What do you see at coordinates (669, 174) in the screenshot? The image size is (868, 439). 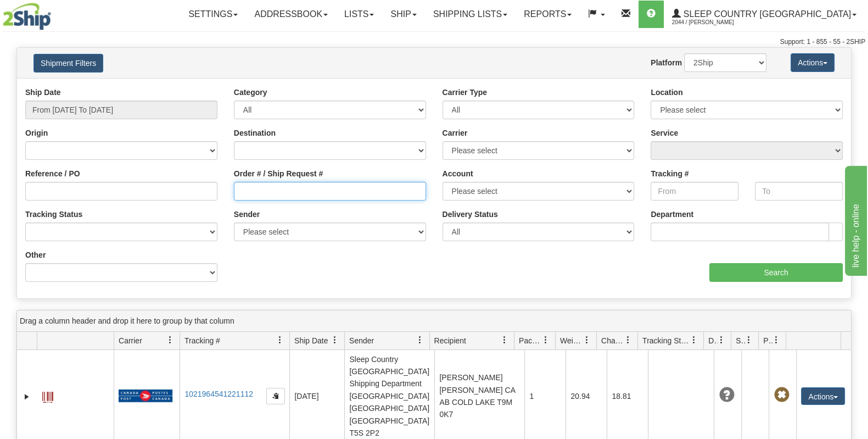 I see `label: Tracking #` at bounding box center [669, 174].